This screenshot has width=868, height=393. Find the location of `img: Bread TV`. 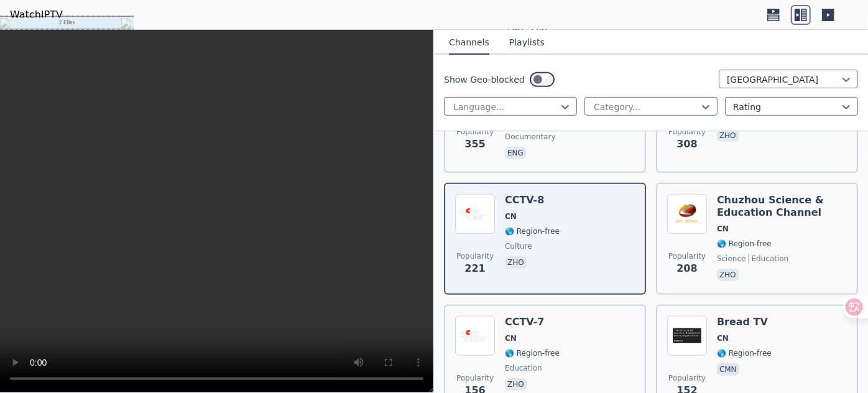

img: Bread TV is located at coordinates (687, 335).